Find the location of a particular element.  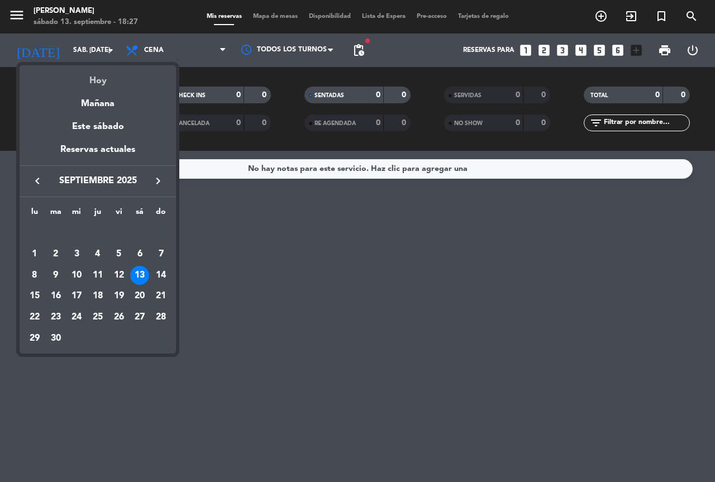

div: 6 is located at coordinates (140, 254).